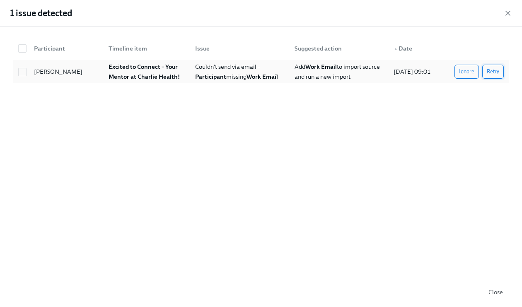 This screenshot has height=307, width=522. Describe the element at coordinates (493, 72) in the screenshot. I see `span: Retry` at that location.